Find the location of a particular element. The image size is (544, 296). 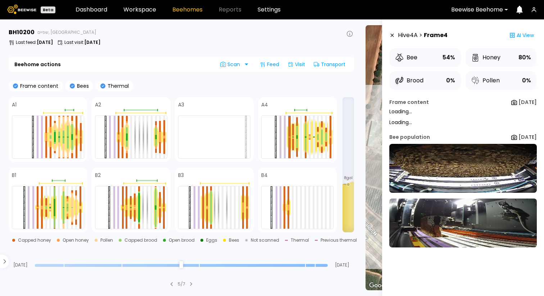

div: Hive 4 A > is located at coordinates (423, 35).